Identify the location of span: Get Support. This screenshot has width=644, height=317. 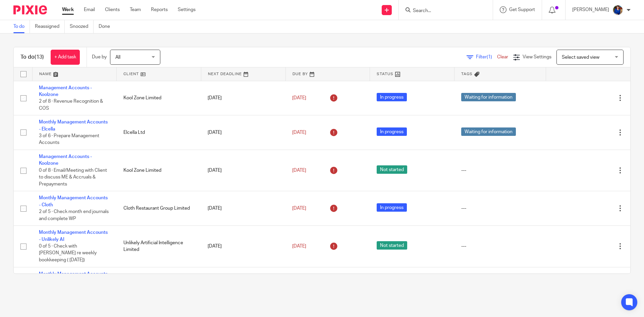
(522, 10).